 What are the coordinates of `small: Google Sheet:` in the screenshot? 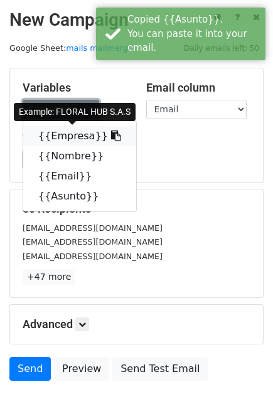 It's located at (71, 48).